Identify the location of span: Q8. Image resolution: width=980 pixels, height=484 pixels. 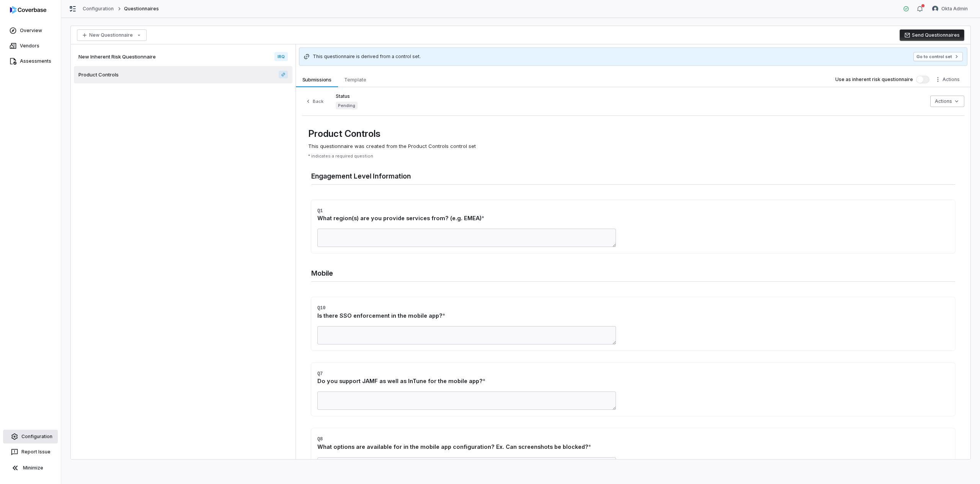
(320, 440).